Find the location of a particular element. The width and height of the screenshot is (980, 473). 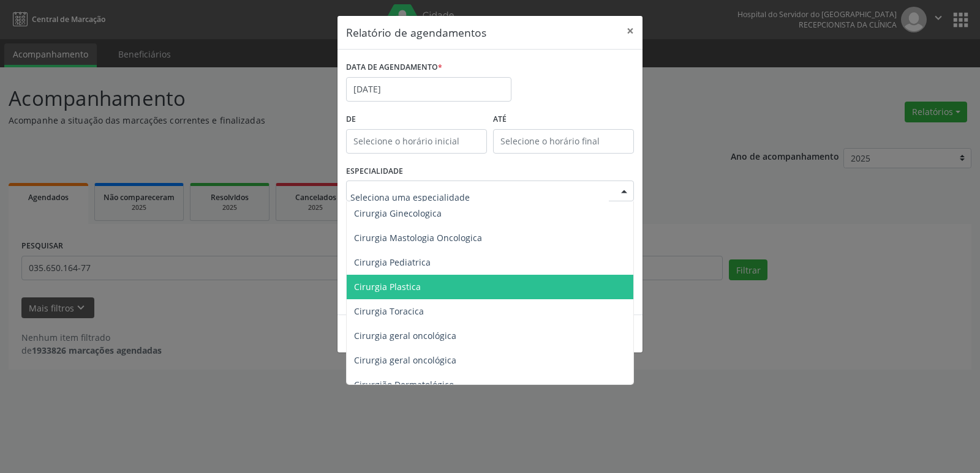

span: Cirurgia Mastologia Oncologica is located at coordinates (418, 238).